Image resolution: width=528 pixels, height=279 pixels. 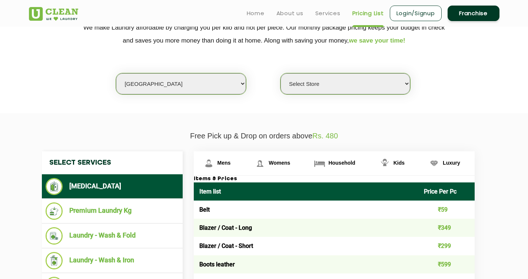 I want to click on span: we save your time!, so click(x=377, y=40).